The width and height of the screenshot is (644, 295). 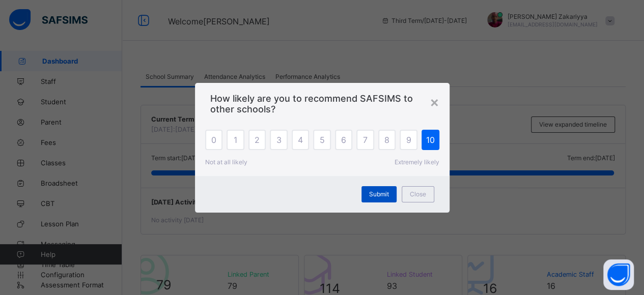 What do you see at coordinates (365, 140) in the screenshot?
I see `span: 7` at bounding box center [365, 140].